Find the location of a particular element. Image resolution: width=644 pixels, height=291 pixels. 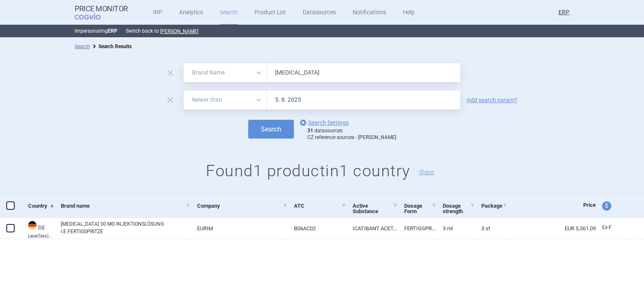

a: Add search param? is located at coordinates (491, 100).